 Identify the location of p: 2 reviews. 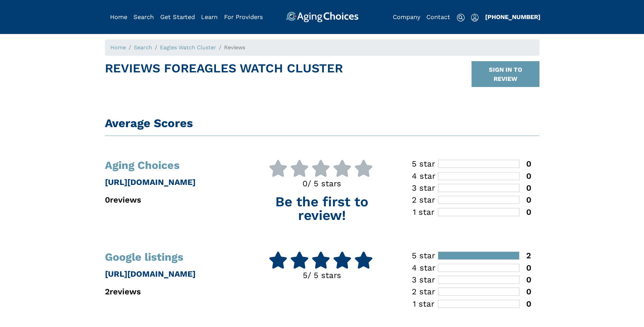
(174, 291).